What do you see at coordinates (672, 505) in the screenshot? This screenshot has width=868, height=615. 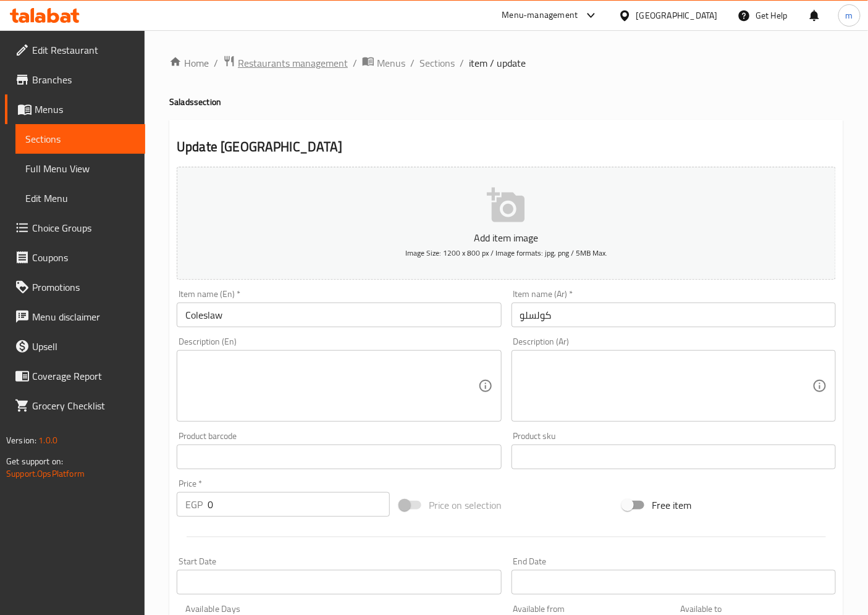 I see `span: Free item` at bounding box center [672, 505].